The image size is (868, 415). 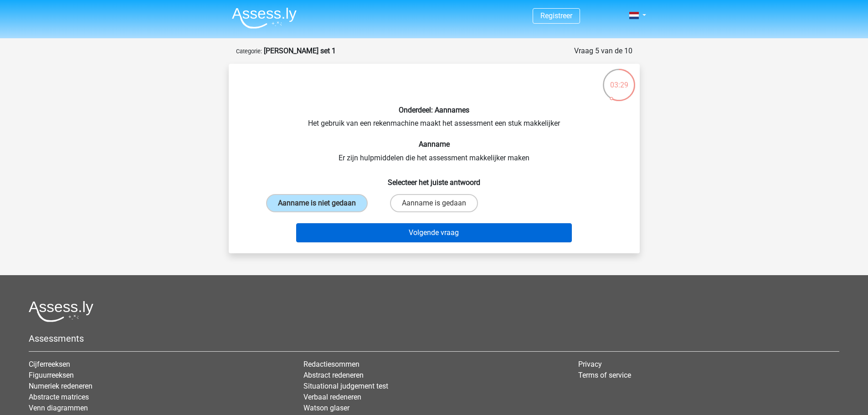 I want to click on a: Cijferreeksen, so click(x=50, y=364).